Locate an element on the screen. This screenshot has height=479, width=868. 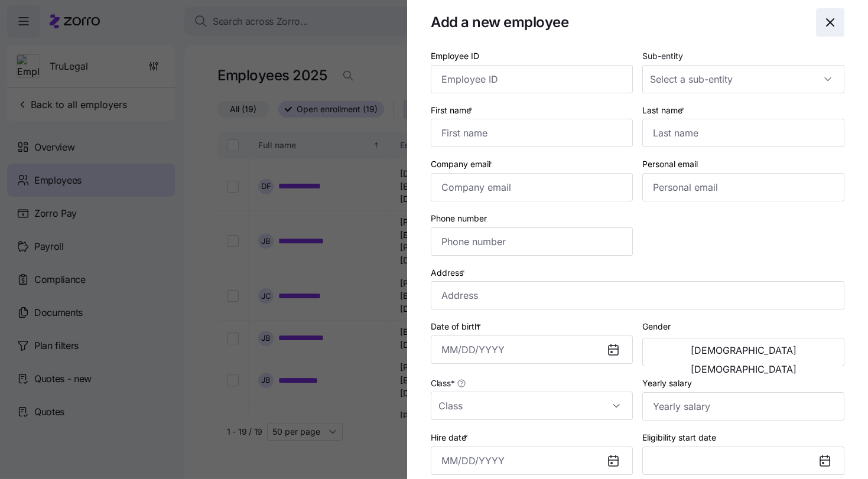
label: First name is located at coordinates (452, 111).